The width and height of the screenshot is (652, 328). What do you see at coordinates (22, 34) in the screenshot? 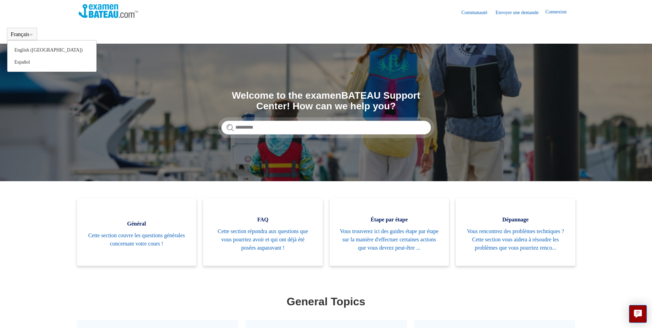
I see `button: Français` at bounding box center [22, 34].